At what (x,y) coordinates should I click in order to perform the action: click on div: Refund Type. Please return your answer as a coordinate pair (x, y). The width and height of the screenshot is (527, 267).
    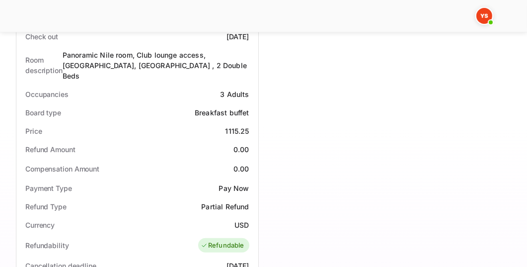
    Looking at the image, I should click on (46, 206).